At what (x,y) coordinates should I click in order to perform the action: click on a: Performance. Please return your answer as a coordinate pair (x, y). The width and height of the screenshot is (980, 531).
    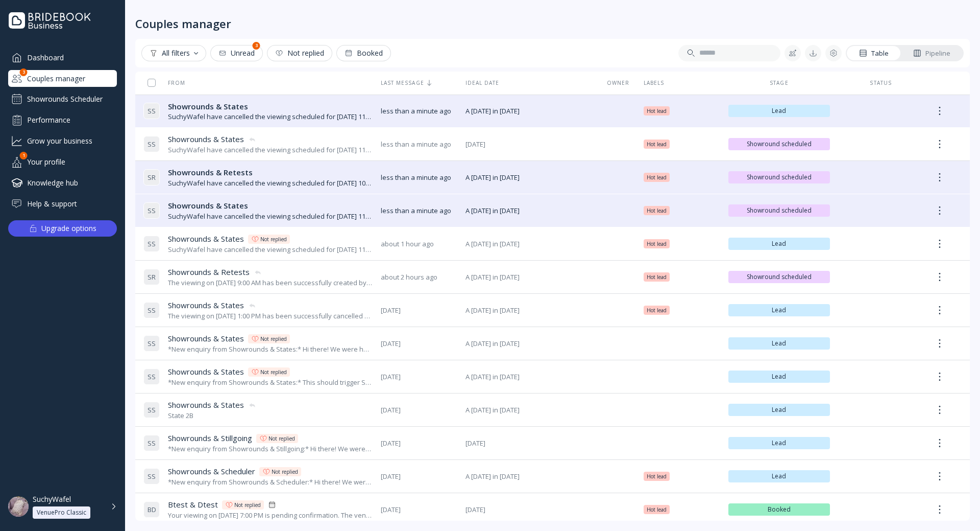
    Looking at the image, I should click on (63, 120).